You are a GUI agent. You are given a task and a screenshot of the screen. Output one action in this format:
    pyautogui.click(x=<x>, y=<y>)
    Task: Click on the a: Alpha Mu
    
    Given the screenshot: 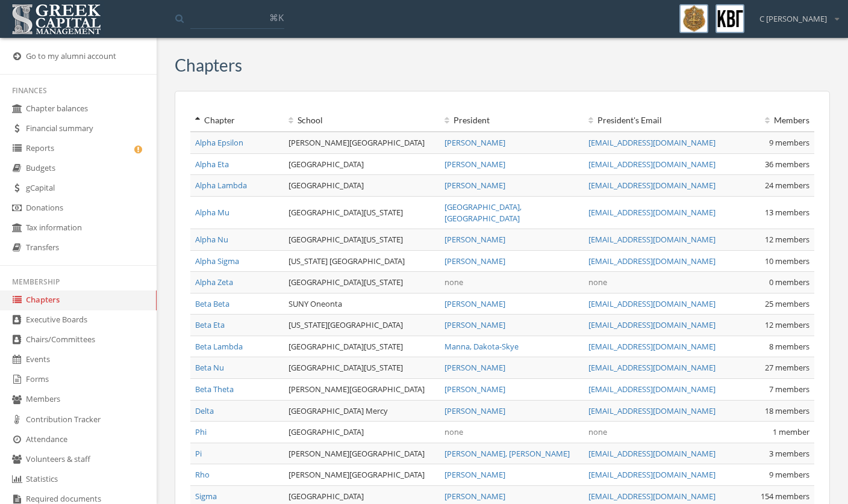 What is the action you would take?
    pyautogui.click(x=212, y=212)
    